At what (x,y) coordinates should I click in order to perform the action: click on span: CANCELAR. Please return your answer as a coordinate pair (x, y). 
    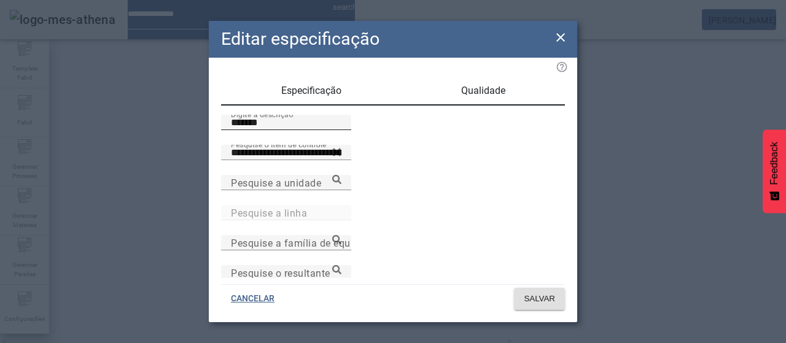
    Looking at the image, I should click on (252, 299).